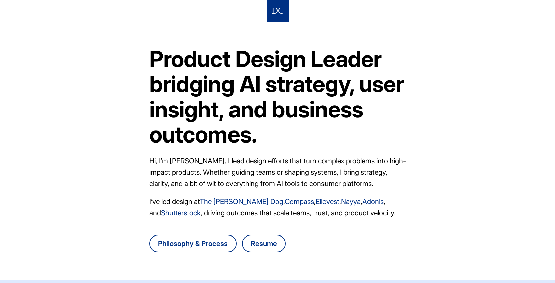  Describe the element at coordinates (300, 201) in the screenshot. I see `a: Compass` at that location.